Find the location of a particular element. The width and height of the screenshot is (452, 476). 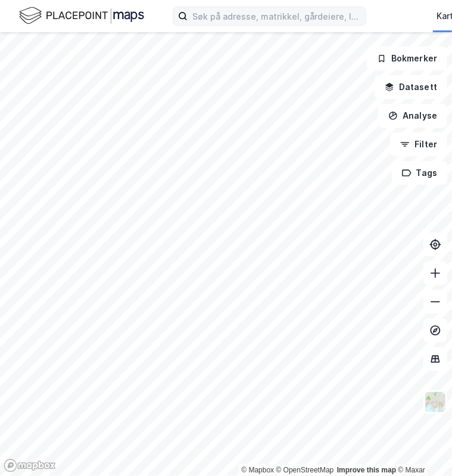

button: Datasett is located at coordinates (411, 87).